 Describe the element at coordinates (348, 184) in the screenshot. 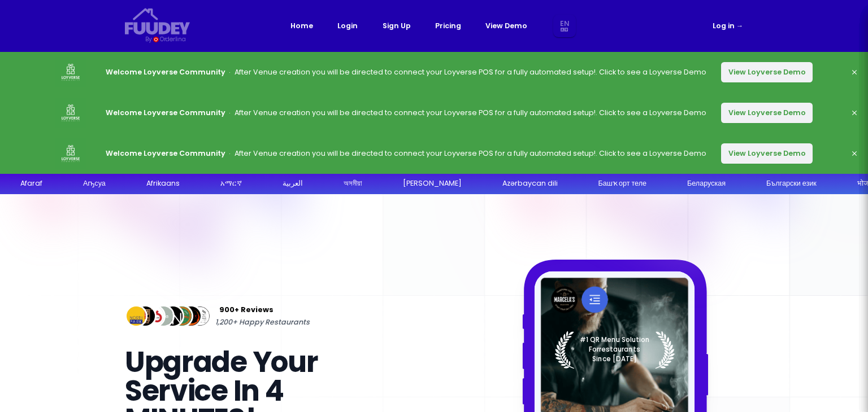

I see `div: অসমীয়া` at that location.